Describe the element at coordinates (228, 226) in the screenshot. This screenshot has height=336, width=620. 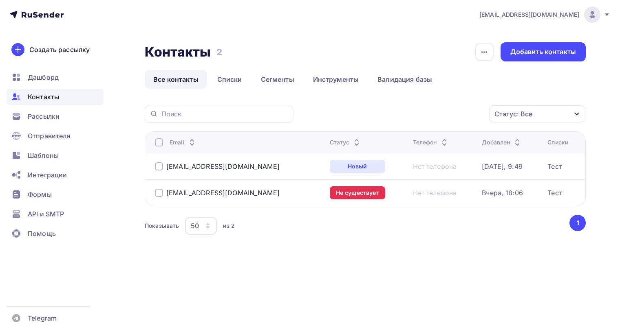
I see `div: из 2` at that location.